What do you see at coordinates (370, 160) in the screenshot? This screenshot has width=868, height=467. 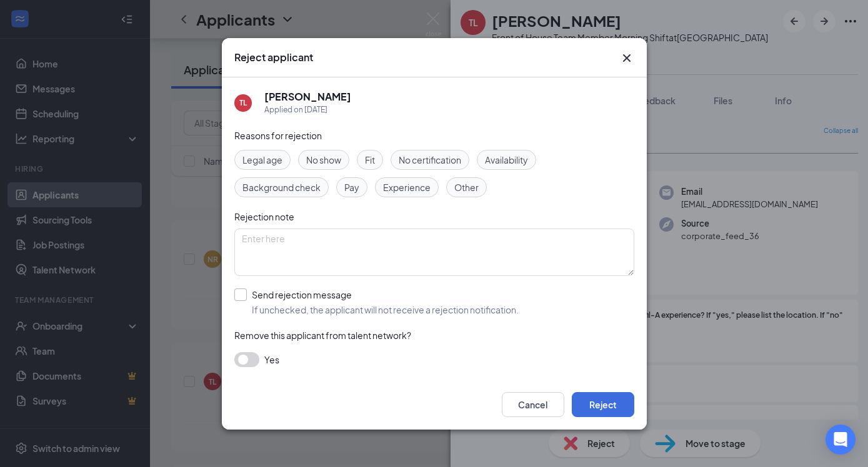 I see `span: Fit` at bounding box center [370, 160].